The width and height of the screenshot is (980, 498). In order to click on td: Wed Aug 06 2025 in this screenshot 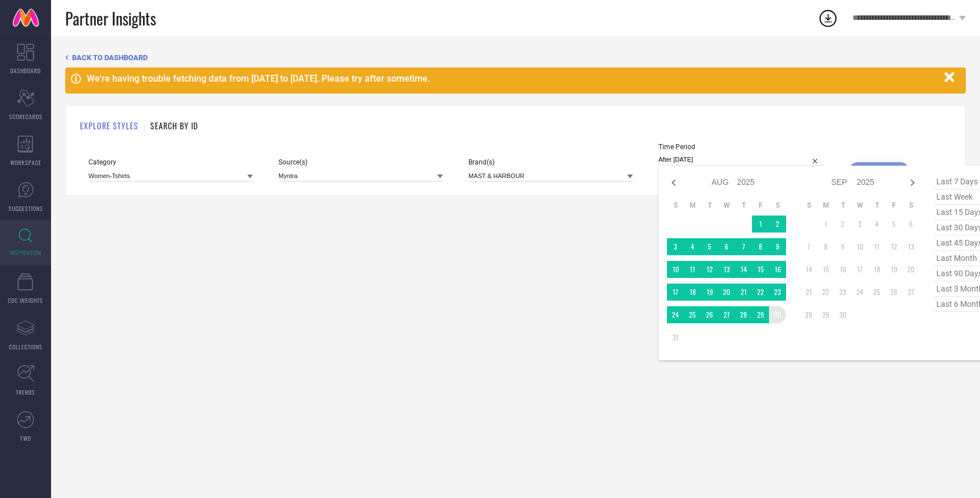, I will do `click(726, 247)`.